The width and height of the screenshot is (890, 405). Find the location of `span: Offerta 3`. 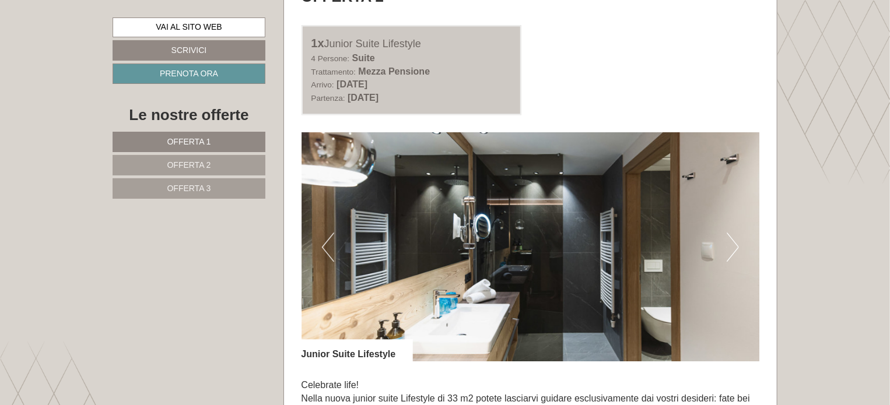

span: Offerta 3 is located at coordinates (189, 188).